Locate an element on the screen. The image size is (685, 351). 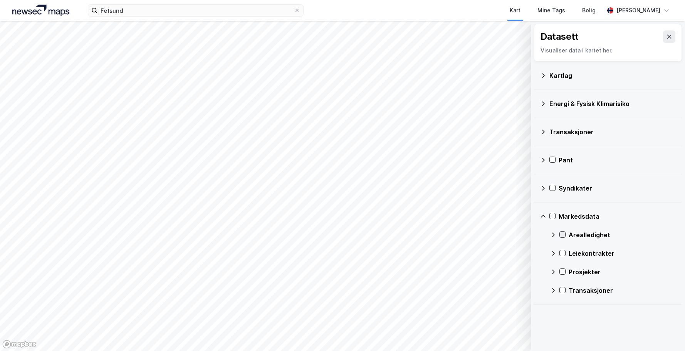
div: Visualiser data i kartet her. is located at coordinates (608, 51).